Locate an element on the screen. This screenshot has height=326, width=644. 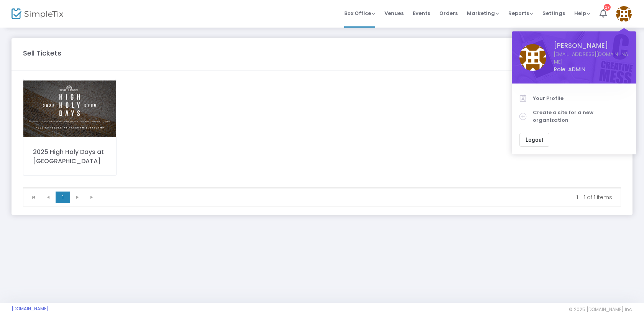
span: Events is located at coordinates (421, 13).